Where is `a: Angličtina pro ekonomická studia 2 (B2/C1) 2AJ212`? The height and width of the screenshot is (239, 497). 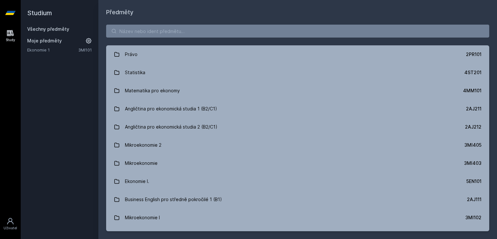 a: Angličtina pro ekonomická studia 2 (B2/C1) 2AJ212 is located at coordinates (298, 127).